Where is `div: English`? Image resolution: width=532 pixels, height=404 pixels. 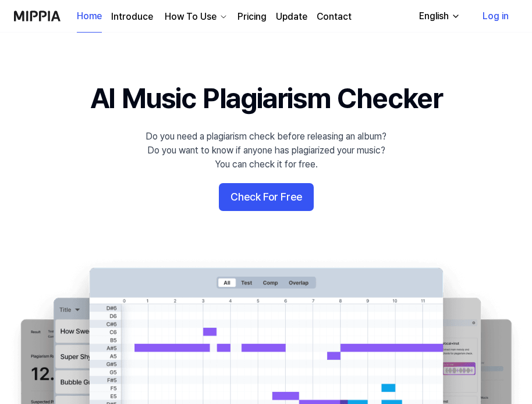 div: English is located at coordinates (434, 17).